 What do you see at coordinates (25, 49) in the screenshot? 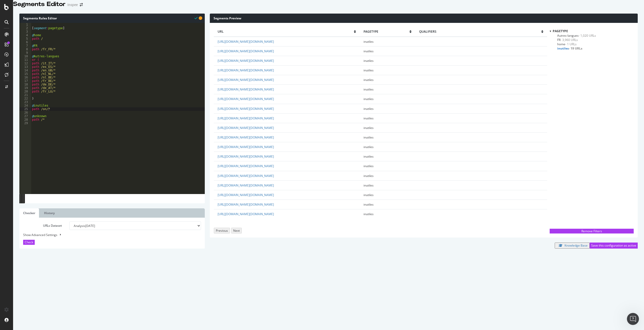
I see `div: 8` at bounding box center [25, 49].